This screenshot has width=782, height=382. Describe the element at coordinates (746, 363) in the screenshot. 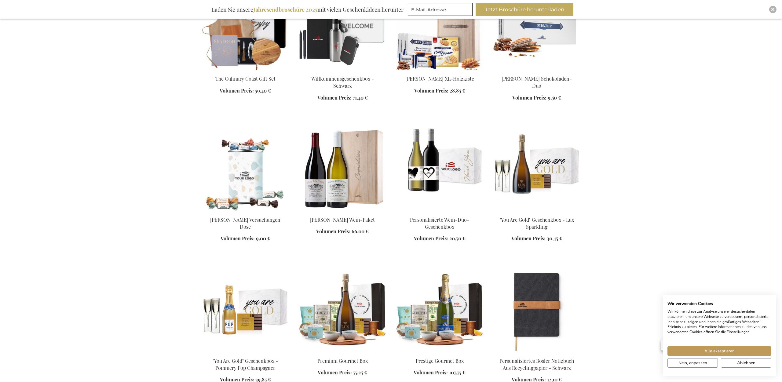

I see `span: Ablehnen` at that location.